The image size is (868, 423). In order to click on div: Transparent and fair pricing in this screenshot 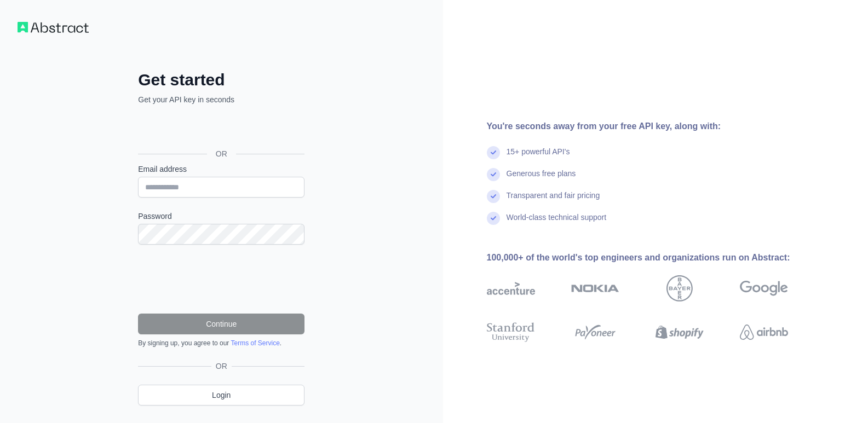, I will do `click(553, 201)`.